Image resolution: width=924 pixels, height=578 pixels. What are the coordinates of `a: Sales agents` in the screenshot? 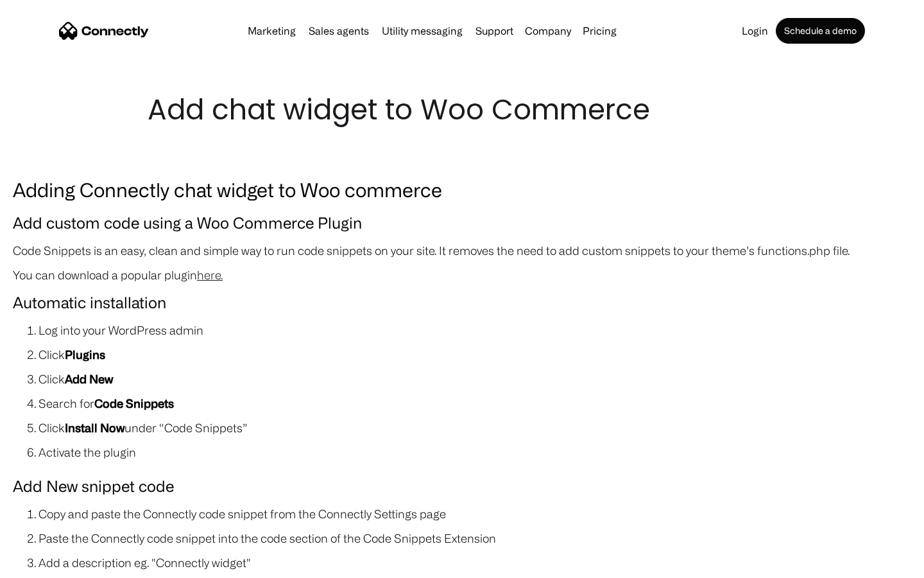 It's located at (339, 31).